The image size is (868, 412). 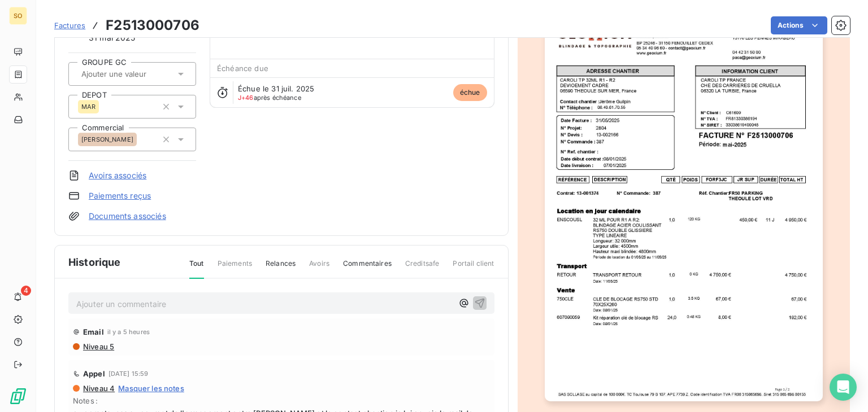 I want to click on span: Creditsafe, so click(x=422, y=268).